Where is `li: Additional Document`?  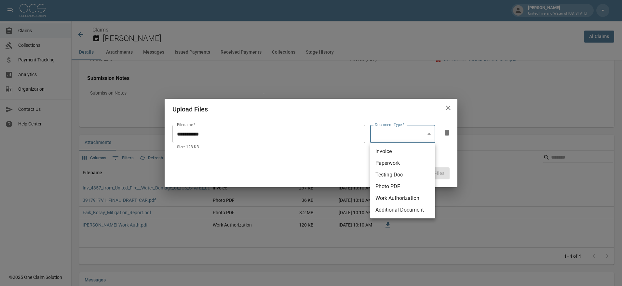
li: Additional Document is located at coordinates (403, 210).